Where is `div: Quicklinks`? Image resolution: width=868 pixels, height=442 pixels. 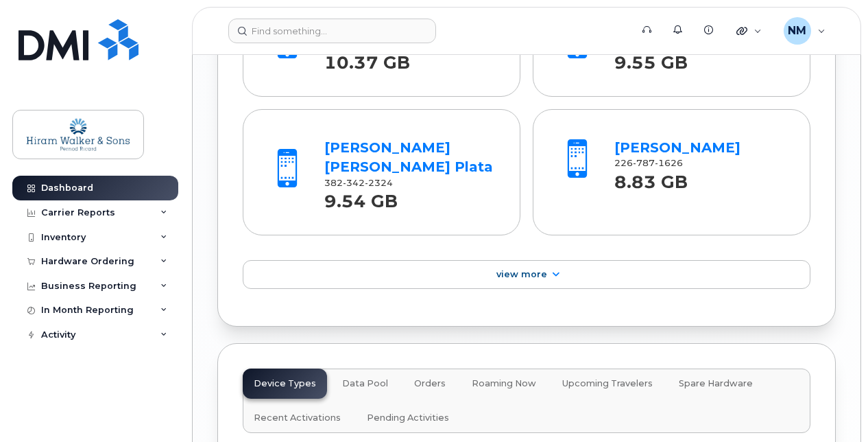
div: Quicklinks is located at coordinates (749, 31).